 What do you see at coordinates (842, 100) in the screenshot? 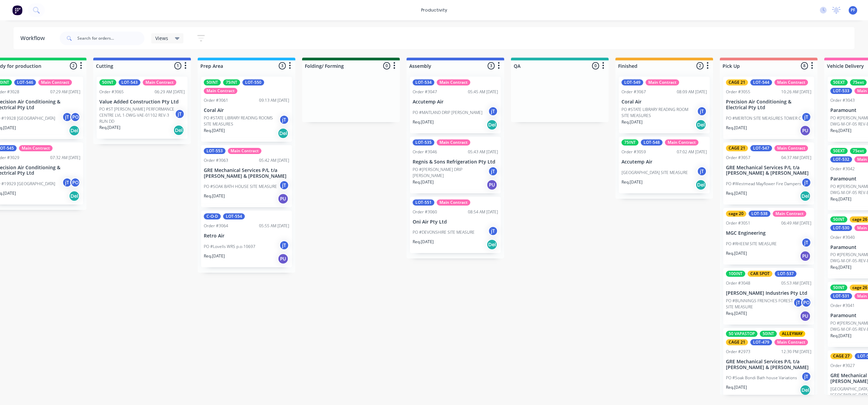
I see `div: Order #3043` at bounding box center [842, 100].